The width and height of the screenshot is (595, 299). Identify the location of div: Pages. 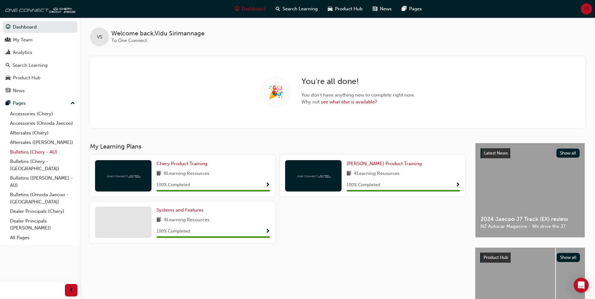
(19, 103).